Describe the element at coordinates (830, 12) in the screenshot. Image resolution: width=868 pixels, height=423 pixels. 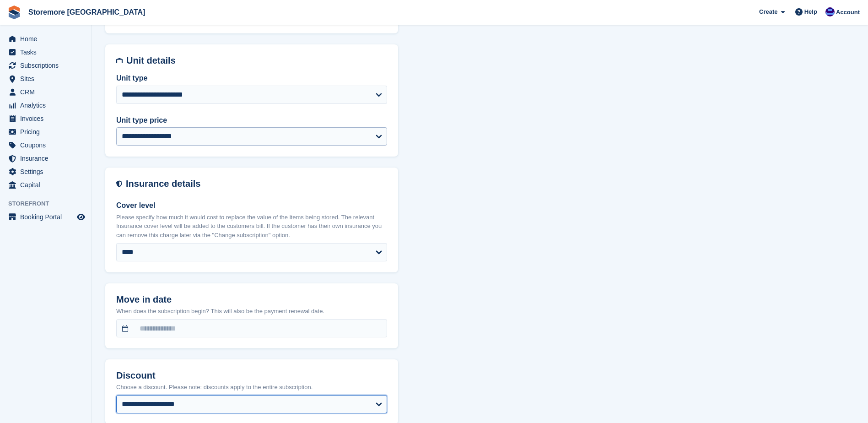
I see `img: Angela` at that location.